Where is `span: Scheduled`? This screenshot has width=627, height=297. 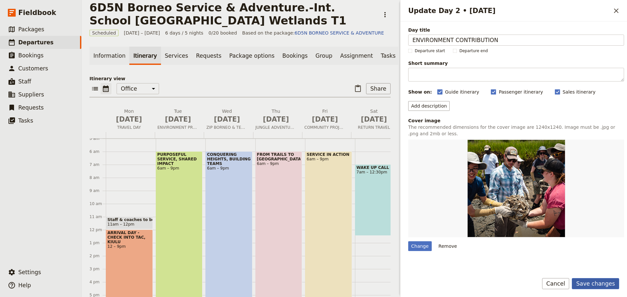
span: Scheduled is located at coordinates (104, 33).